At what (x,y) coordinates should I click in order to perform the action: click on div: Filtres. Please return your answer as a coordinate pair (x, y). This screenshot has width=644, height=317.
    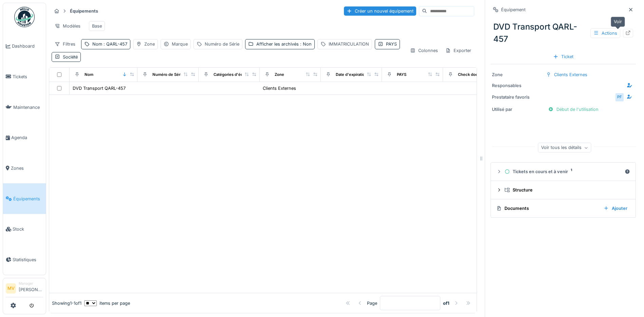
    Looking at the image, I should click on (65, 44).